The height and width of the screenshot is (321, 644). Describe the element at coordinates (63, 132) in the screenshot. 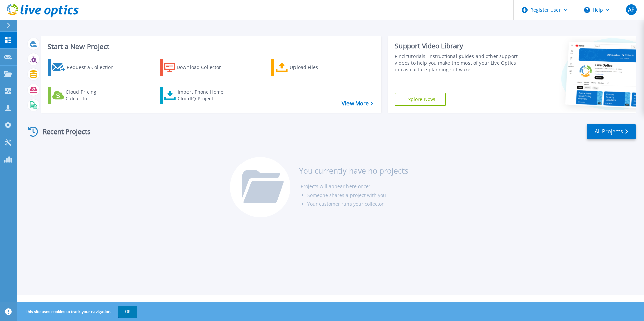

I see `div: Recent Projects` at that location.